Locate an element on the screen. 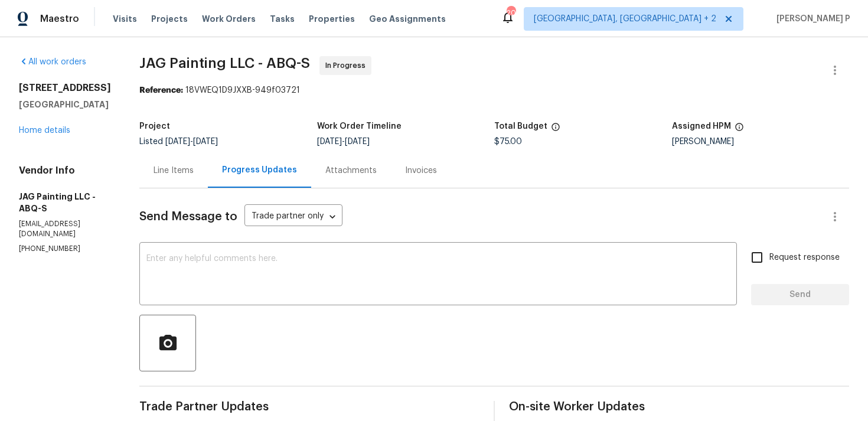 This screenshot has height=421, width=868. span: Geo Assignments is located at coordinates (408, 19).